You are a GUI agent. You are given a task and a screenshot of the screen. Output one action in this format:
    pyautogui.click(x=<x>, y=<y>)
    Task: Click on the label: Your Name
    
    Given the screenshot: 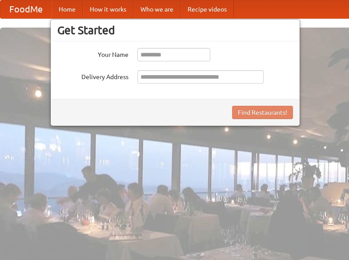 What is the action you would take?
    pyautogui.click(x=93, y=53)
    